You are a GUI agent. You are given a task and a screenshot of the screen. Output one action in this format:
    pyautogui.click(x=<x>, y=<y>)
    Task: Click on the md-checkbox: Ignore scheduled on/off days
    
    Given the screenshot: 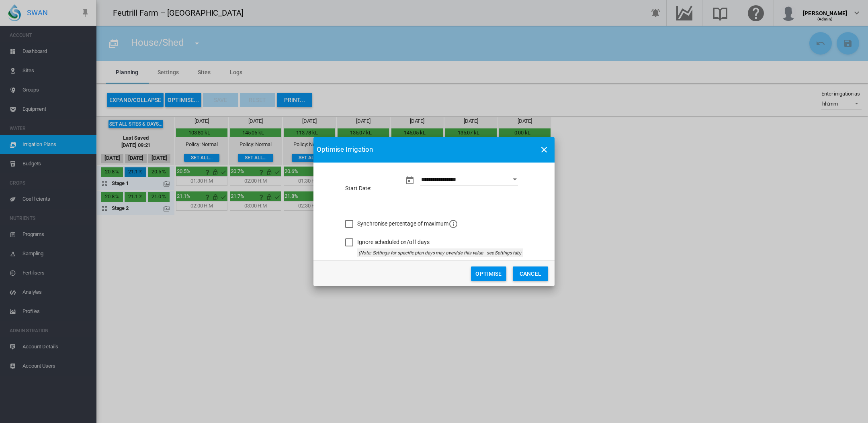 What is the action you would take?
    pyautogui.click(x=387, y=243)
    